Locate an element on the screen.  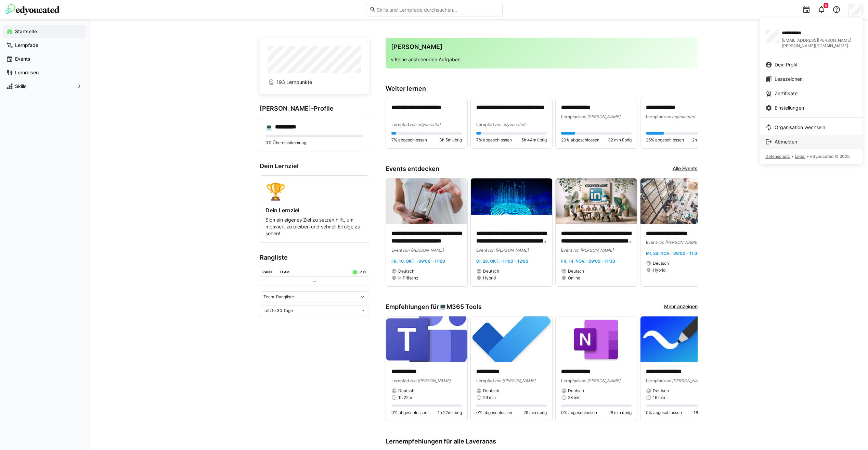
span: Zertifikate is located at coordinates (786, 93).